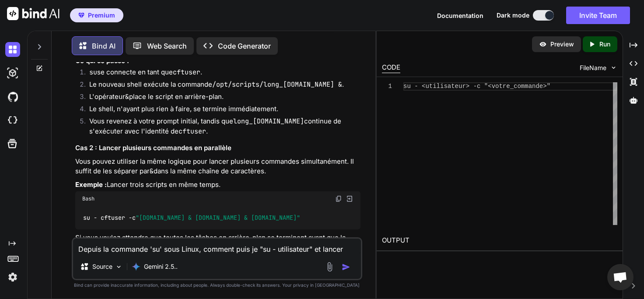 The width and height of the screenshot is (644, 299). Describe the element at coordinates (161, 266) in the screenshot. I see `p: Gemini 2.5..` at that location.